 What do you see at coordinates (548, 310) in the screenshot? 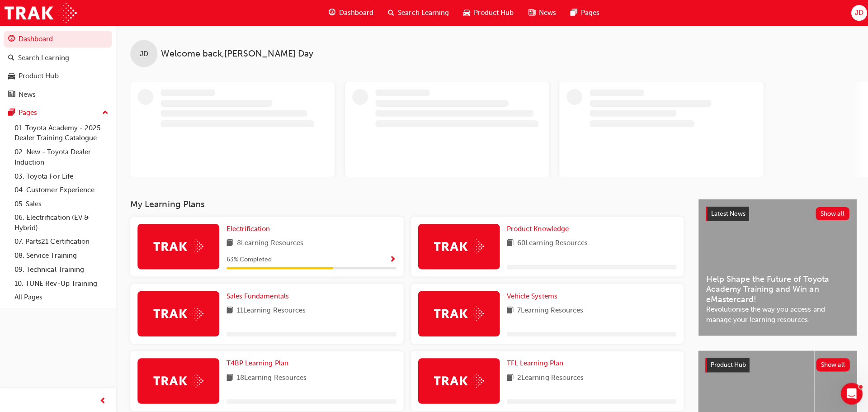
I see `span: 7 Learning Resources` at bounding box center [548, 310].